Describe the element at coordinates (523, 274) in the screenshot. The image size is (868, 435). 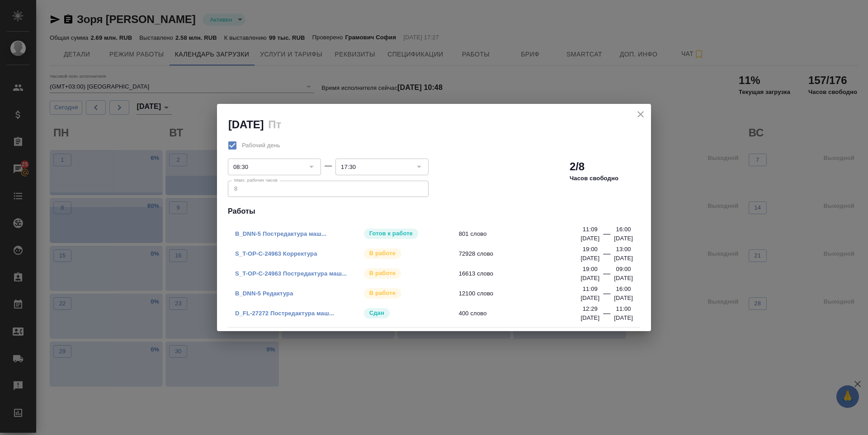
I see `span: 16613 слово` at that location.